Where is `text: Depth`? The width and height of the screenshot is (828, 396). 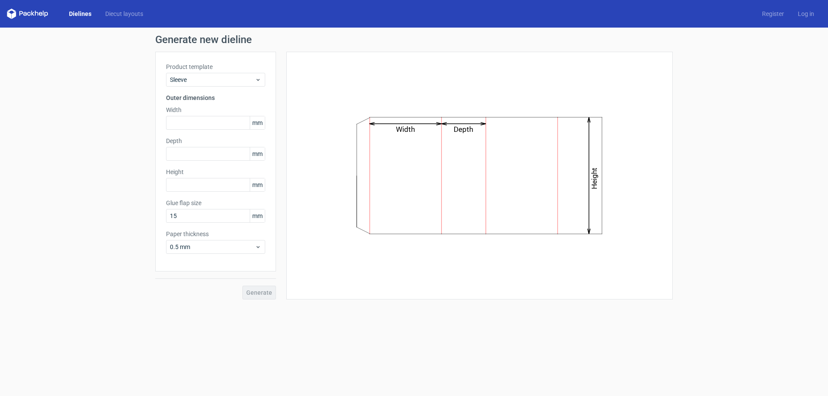 text: Depth is located at coordinates (464, 129).